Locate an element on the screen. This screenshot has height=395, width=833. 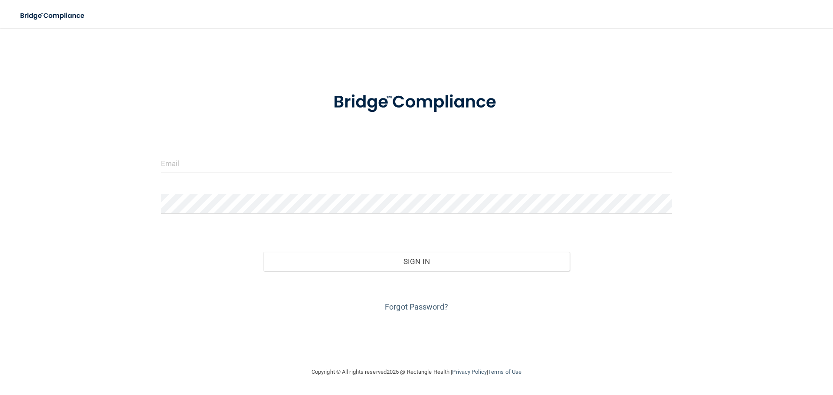
input: Email is located at coordinates (417, 163).